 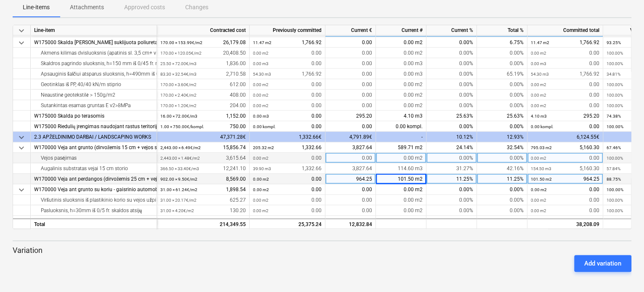 What do you see at coordinates (264, 147) in the screenshot?
I see `small: 205.32 m2` at bounding box center [264, 147].